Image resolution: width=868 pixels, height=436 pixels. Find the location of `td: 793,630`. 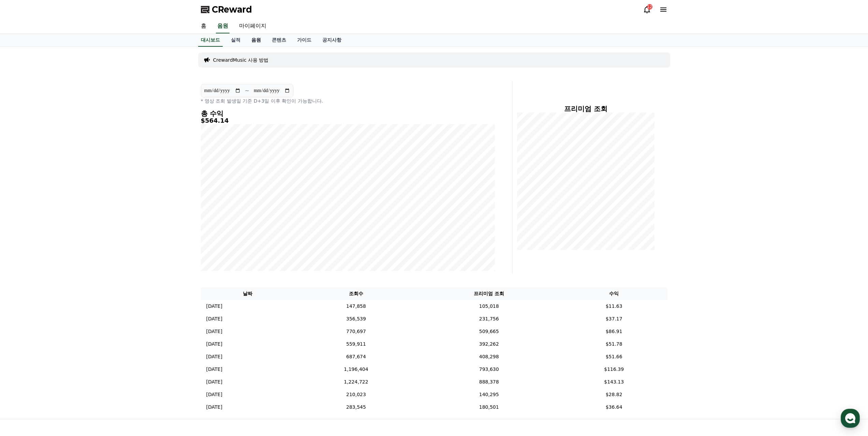

td: 793,630 is located at coordinates (489, 369).